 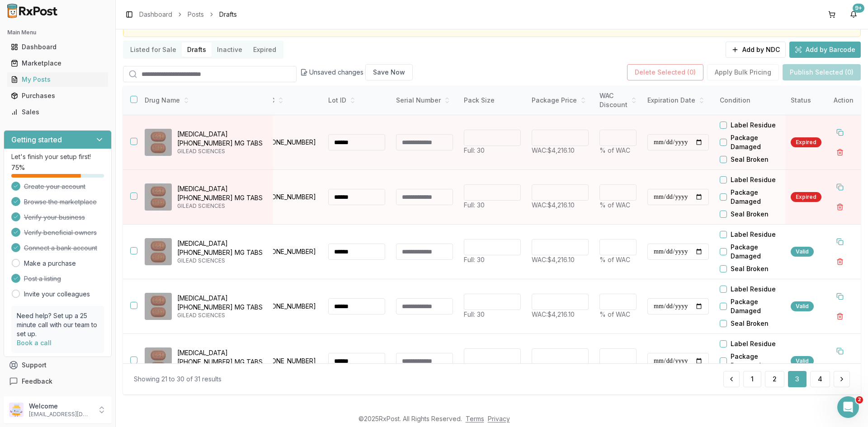 What do you see at coordinates (58, 63) in the screenshot?
I see `button: Marketplace` at bounding box center [58, 63].